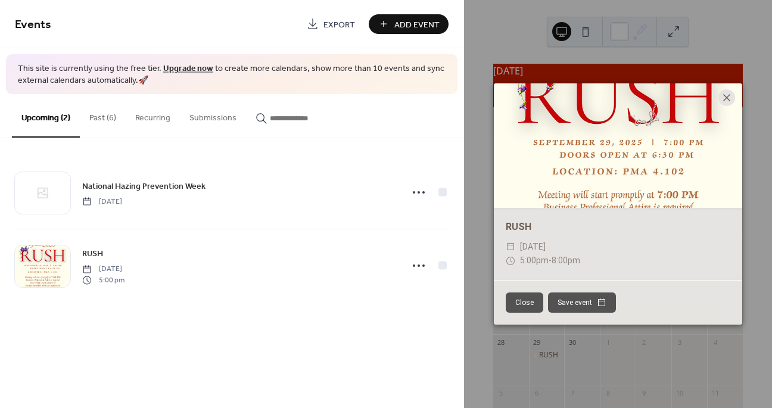 The height and width of the screenshot is (408, 772). Describe the element at coordinates (213, 115) in the screenshot. I see `button: Submissions` at that location.